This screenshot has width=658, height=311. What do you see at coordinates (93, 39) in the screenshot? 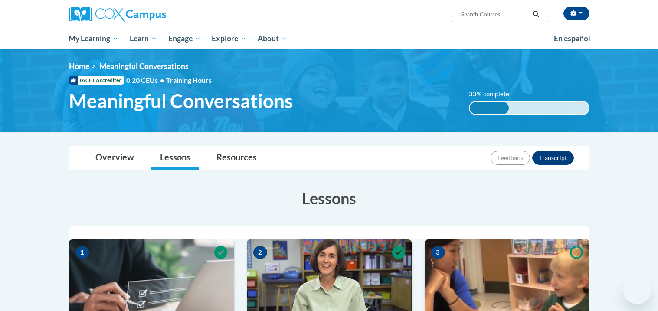
I see `span: My Learning` at bounding box center [93, 39].